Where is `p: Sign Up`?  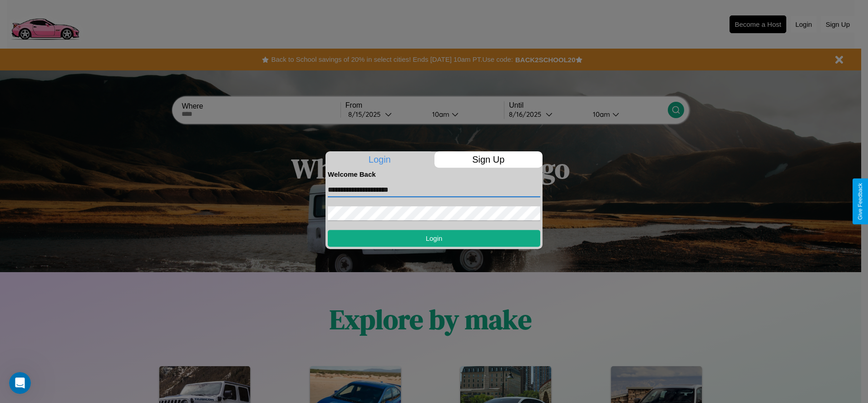
p: Sign Up is located at coordinates (489, 160).